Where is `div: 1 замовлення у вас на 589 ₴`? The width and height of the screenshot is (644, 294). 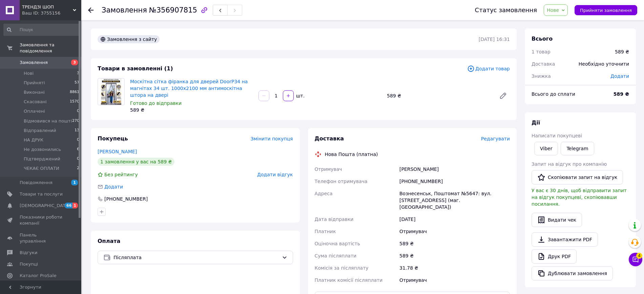 div: 1 замовлення у вас на 589 ₴ is located at coordinates (136, 162).